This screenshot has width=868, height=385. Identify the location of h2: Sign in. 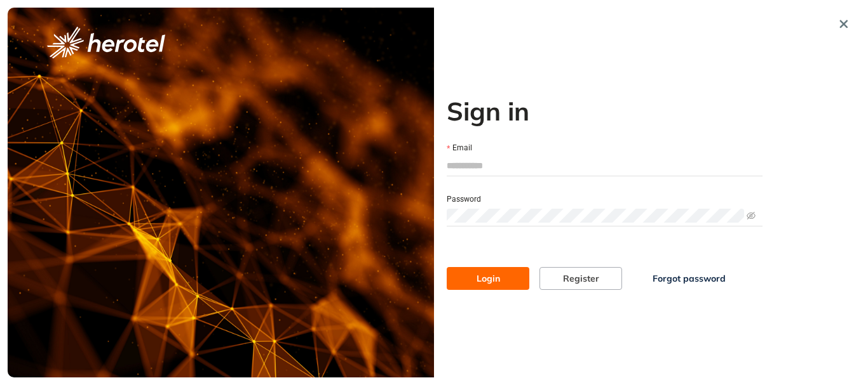
(604, 111).